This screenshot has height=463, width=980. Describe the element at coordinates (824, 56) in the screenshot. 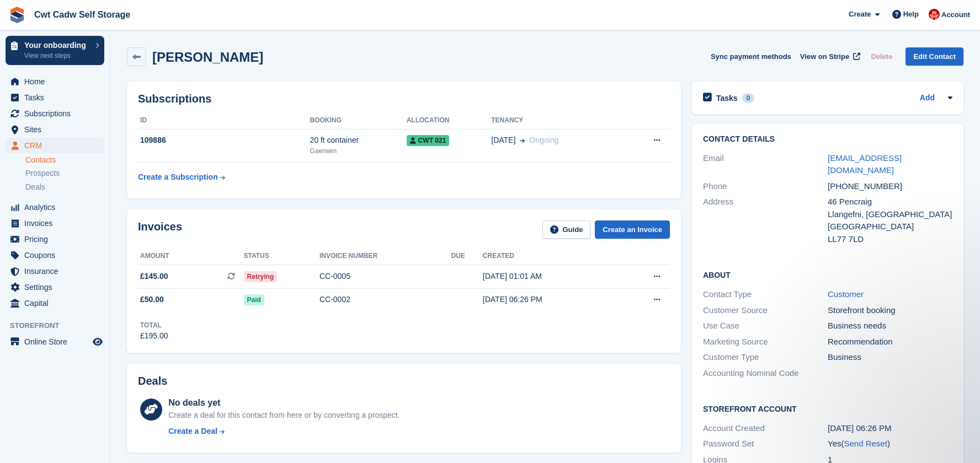

I see `span: View on Stripe` at that location.